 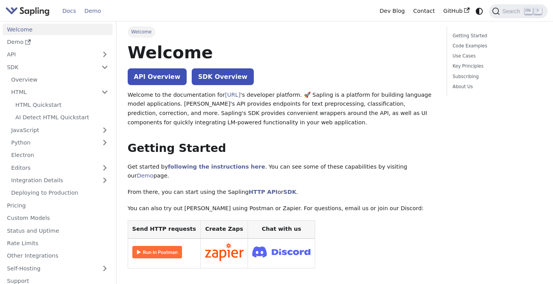 I want to click on a: SDK Overview, so click(x=222, y=76).